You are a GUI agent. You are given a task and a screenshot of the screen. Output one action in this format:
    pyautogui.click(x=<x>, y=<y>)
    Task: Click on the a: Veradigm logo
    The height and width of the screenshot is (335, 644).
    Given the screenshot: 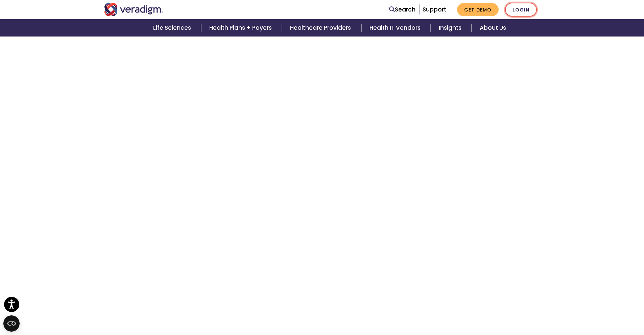 What is the action you would take?
    pyautogui.click(x=134, y=10)
    